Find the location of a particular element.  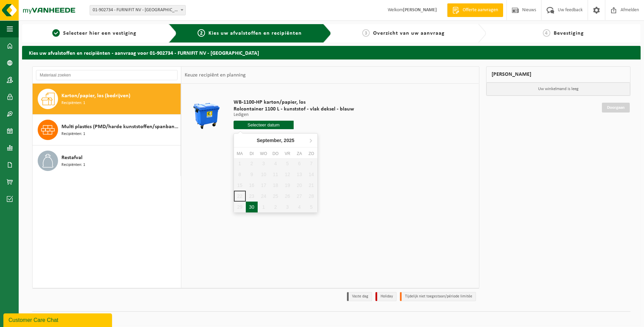

span: Rolcontainer 1100 L - kunststof - vlak deksel - blauw is located at coordinates (294, 109).